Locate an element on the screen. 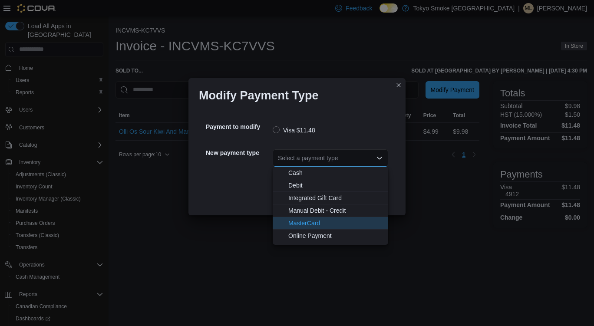 The height and width of the screenshot is (326, 594). h1: Modify Payment Type is located at coordinates (259, 95).